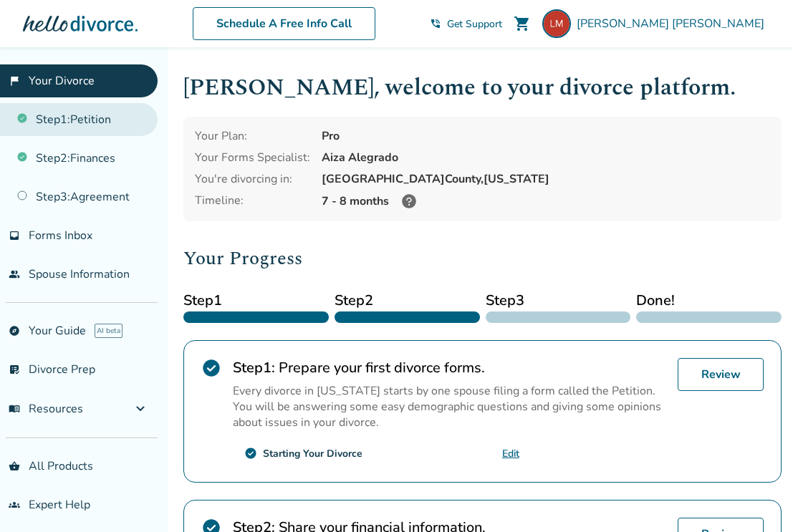 This screenshot has height=532, width=793. I want to click on a: Edit, so click(511, 453).